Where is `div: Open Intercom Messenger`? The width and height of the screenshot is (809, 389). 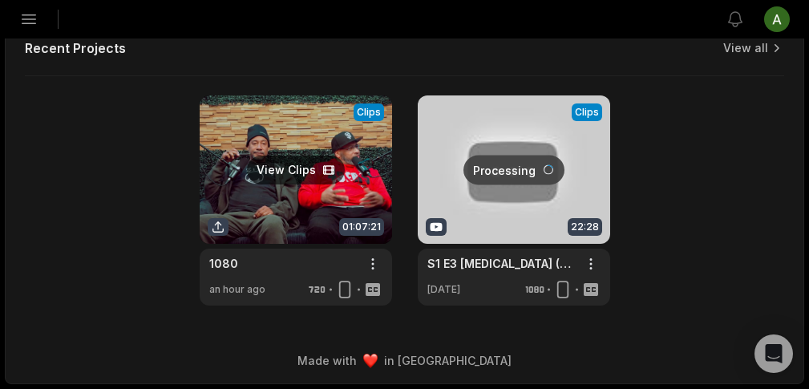 div: Open Intercom Messenger is located at coordinates (774, 354).